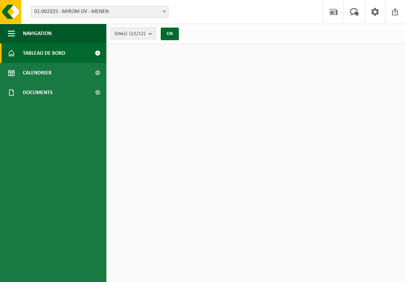 The height and width of the screenshot is (282, 405). I want to click on span: Tableau de bord, so click(44, 53).